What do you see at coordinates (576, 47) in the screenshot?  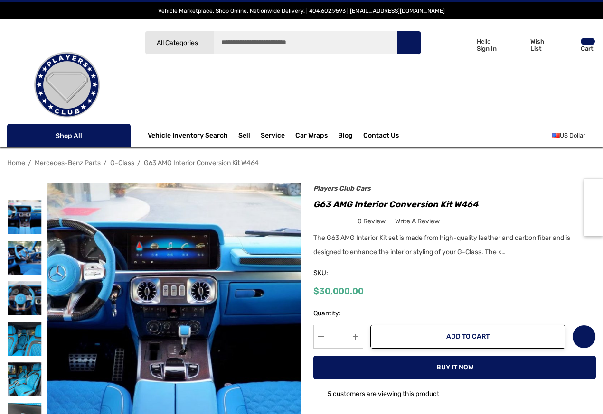 I see `a: Cart with 0 items` at bounding box center [576, 47].